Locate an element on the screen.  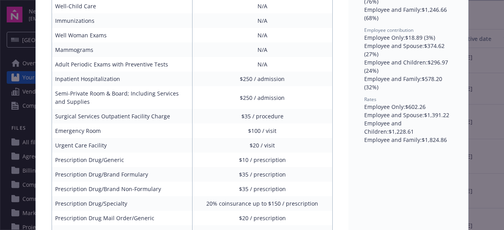
div: Employee and Children : $1,228.61 is located at coordinates (408, 128).